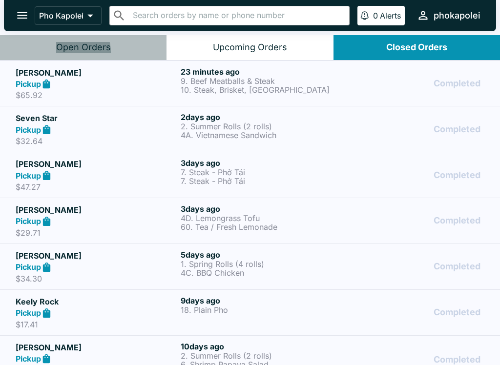  What do you see at coordinates (261, 81) in the screenshot?
I see `p: 9. Beef Meatballs & Steak` at bounding box center [261, 81].